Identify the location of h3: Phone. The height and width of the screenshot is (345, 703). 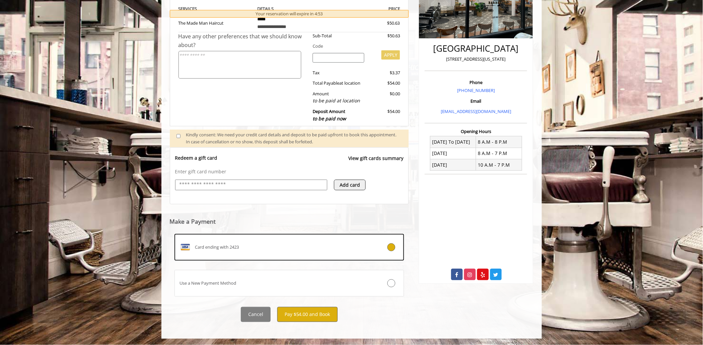
(476, 82).